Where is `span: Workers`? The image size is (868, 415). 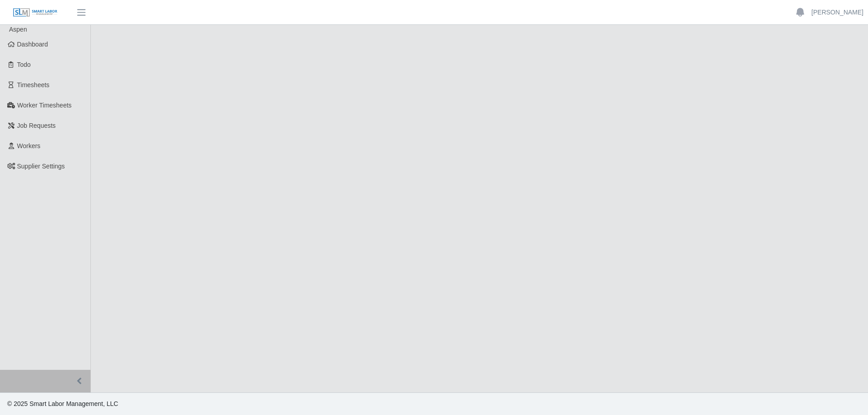
span: Workers is located at coordinates (29, 146).